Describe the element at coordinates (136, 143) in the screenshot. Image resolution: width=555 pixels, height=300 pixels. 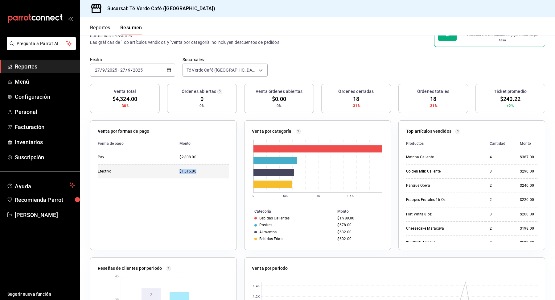
I see `th: Forma de pago` at that location.